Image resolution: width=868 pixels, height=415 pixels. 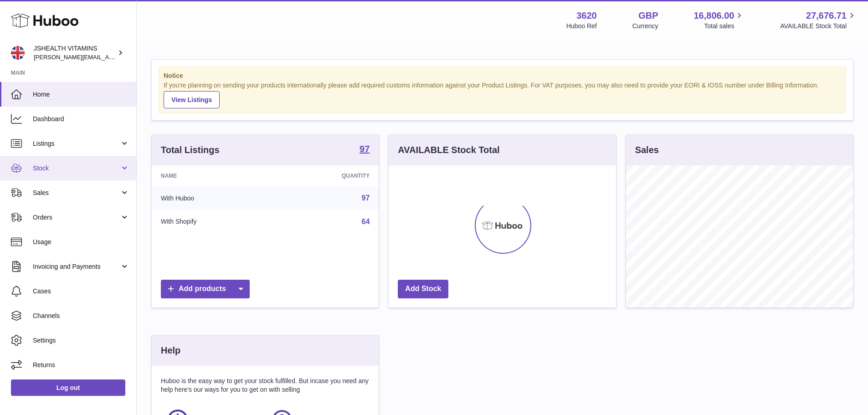 I want to click on td: With Huboo, so click(x=213, y=198).